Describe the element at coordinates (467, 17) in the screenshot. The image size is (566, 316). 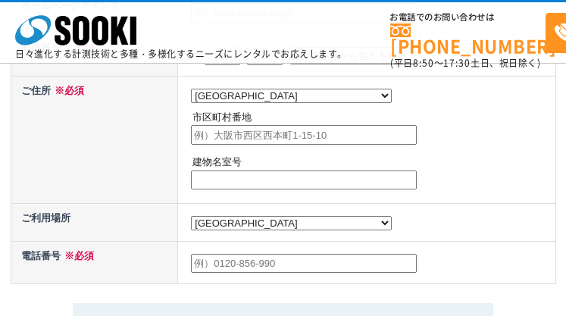
I see `span: お電話でのお問い合わせは` at that location.